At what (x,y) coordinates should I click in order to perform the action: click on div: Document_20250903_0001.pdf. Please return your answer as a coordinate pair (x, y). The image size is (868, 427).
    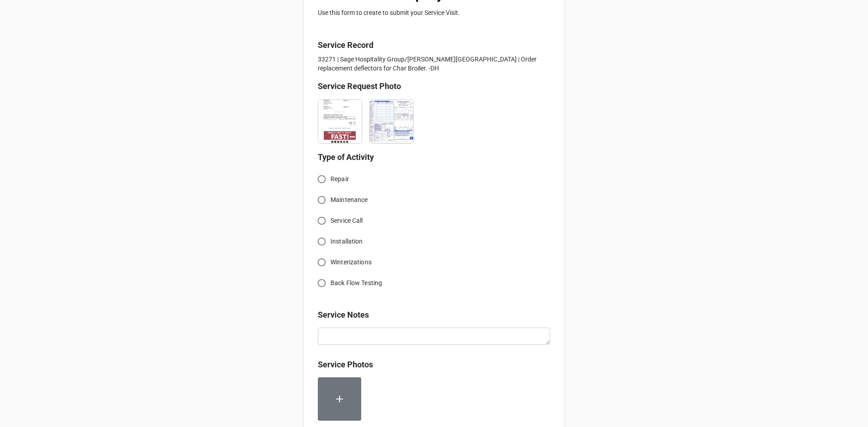
    Looking at the image, I should click on (395, 120).